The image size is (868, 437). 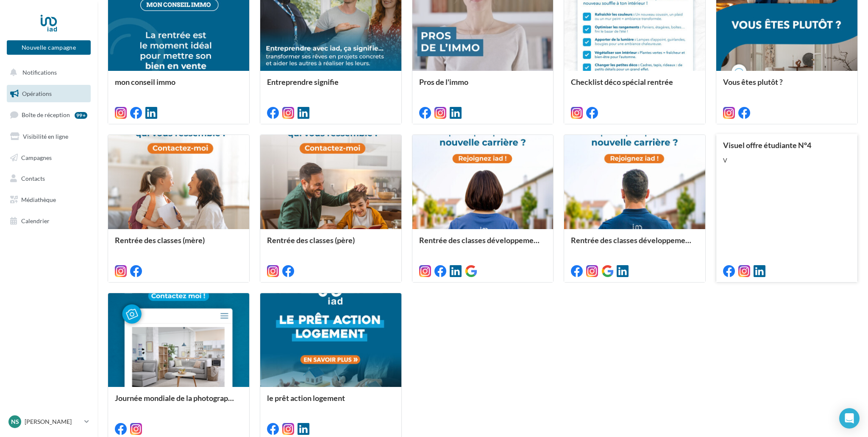 What do you see at coordinates (635, 245) in the screenshot?
I see `div: Rentrée des classes développement (conseiller)` at bounding box center [635, 245].